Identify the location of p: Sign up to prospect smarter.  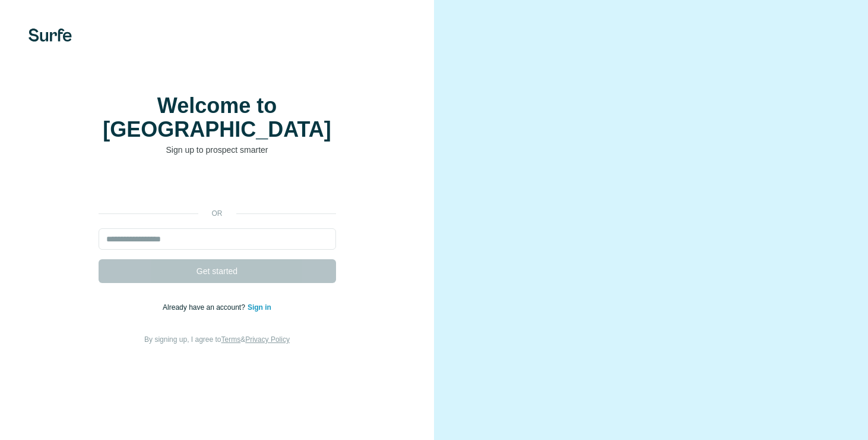
(218, 150).